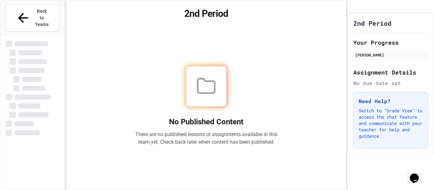 The width and height of the screenshot is (434, 190). What do you see at coordinates (391, 72) in the screenshot?
I see `h2: Assignment Details` at bounding box center [391, 72].